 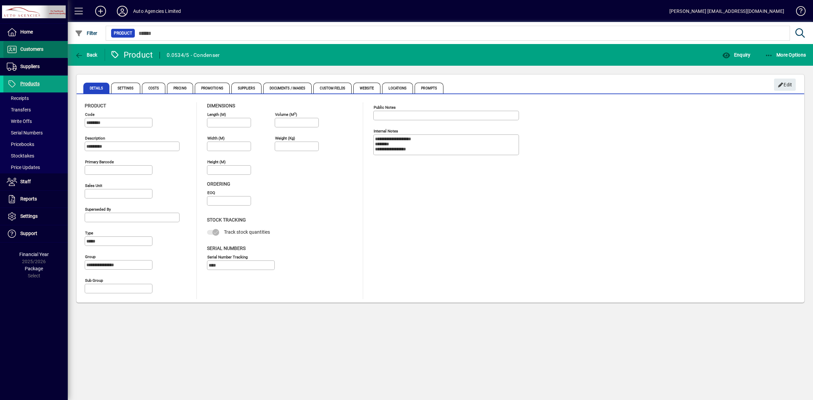 I want to click on div: Product, so click(x=132, y=55).